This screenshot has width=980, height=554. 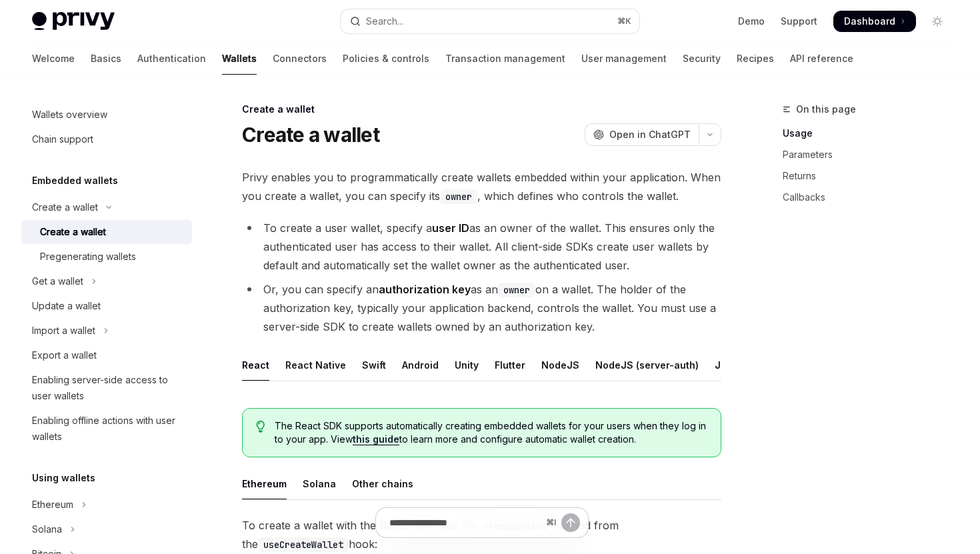 What do you see at coordinates (481, 187) in the screenshot?
I see `span: Privy enables you to programmatically create wallets embedded within your application. When you c...` at bounding box center [481, 187].